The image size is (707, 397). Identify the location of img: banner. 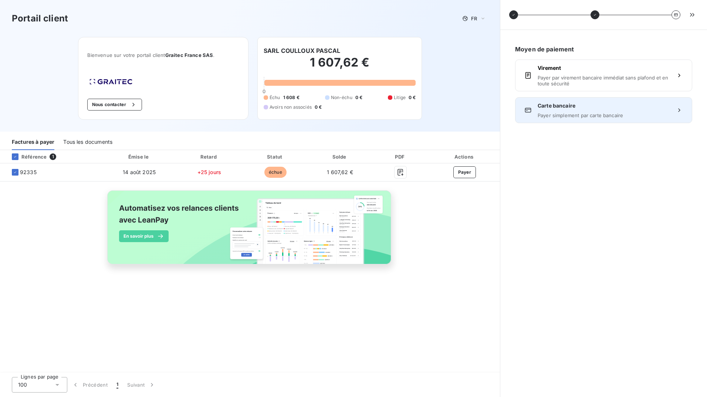
(250, 232).